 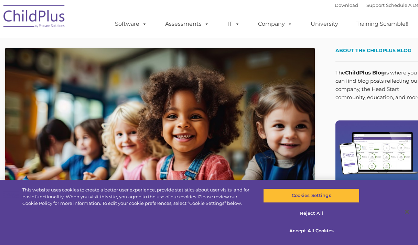 I want to click on button: Cookies Settings, so click(x=311, y=196).